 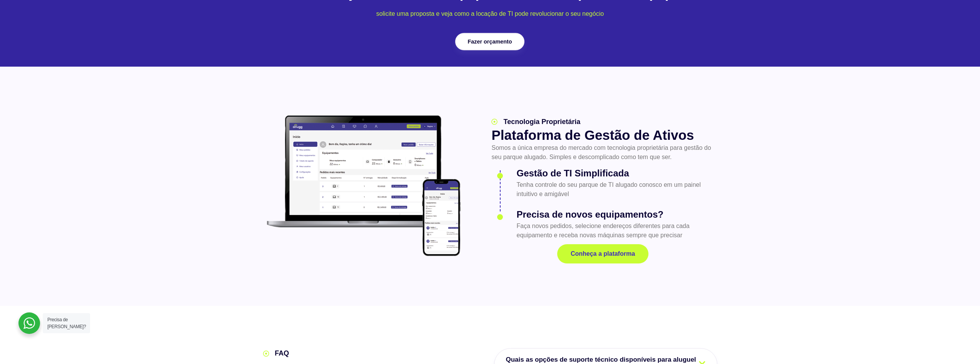 What do you see at coordinates (282, 353) in the screenshot?
I see `span: FAQ` at bounding box center [282, 353].